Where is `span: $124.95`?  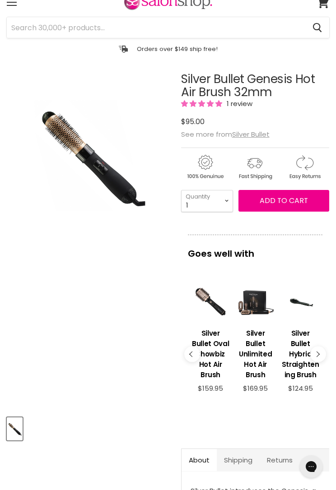
span: $124.95 is located at coordinates (300, 388).